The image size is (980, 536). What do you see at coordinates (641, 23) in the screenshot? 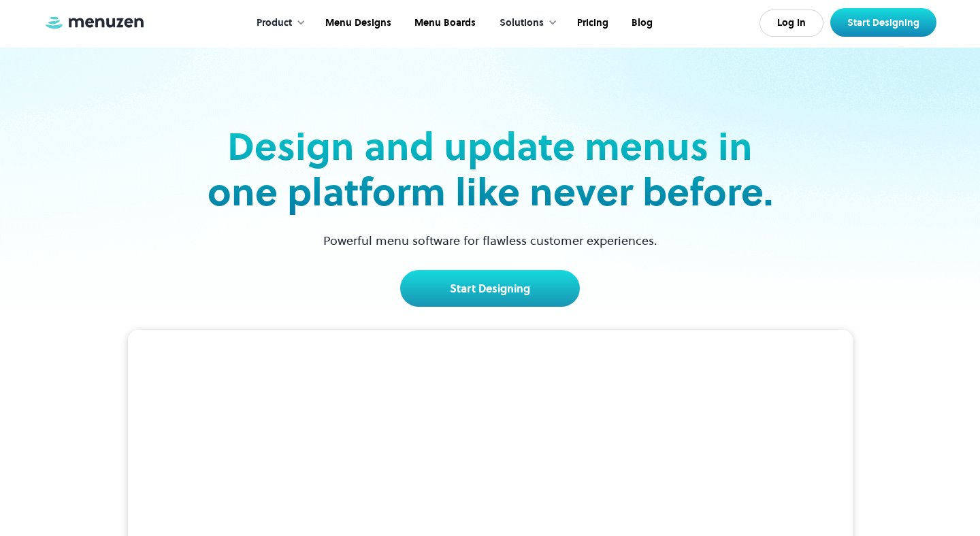
I see `a: Blog` at bounding box center [641, 23].